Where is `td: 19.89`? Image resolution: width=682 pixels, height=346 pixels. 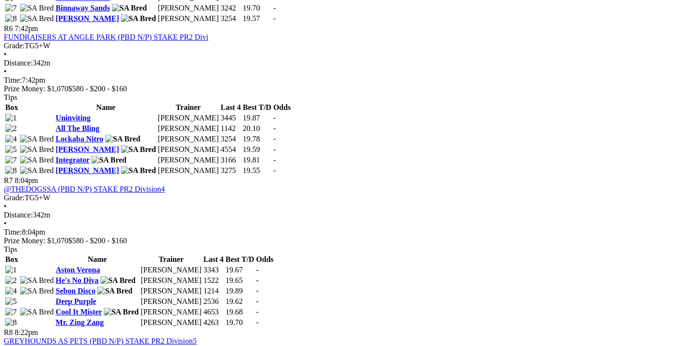
td: 19.89 is located at coordinates (240, 291).